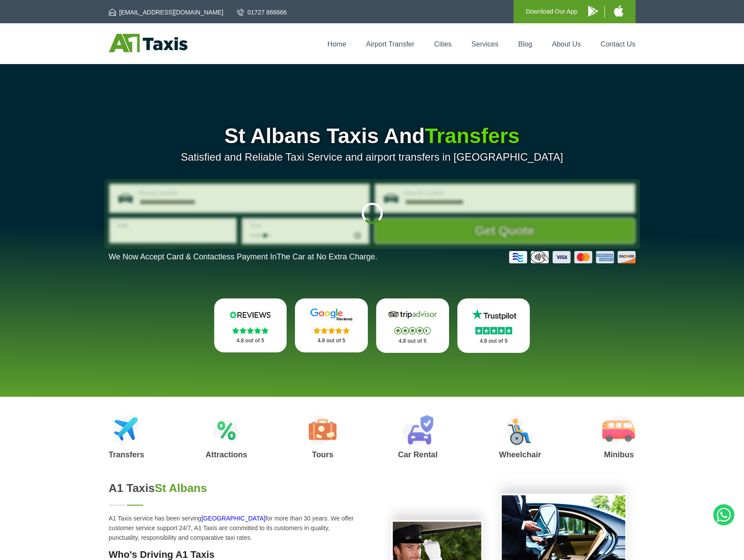 This screenshot has width=744, height=560. I want to click on span: The Car at No Extra Charge., so click(326, 257).